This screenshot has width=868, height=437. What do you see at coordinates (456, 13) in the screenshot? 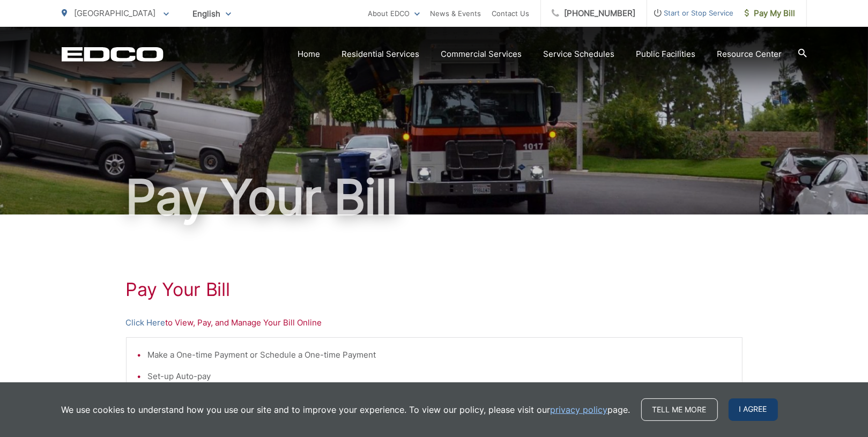
I see `a: News & Events` at bounding box center [456, 13].